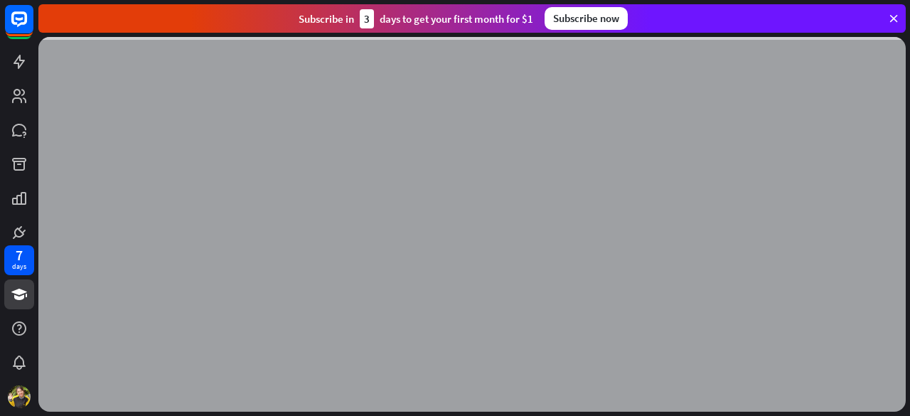 The height and width of the screenshot is (416, 910). Describe the element at coordinates (19, 260) in the screenshot. I see `a: 7 days` at that location.